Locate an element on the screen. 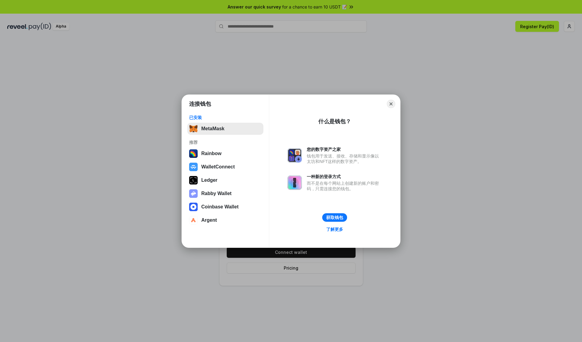 This screenshot has width=582, height=342. h1: 连接钱包 is located at coordinates (200, 104).